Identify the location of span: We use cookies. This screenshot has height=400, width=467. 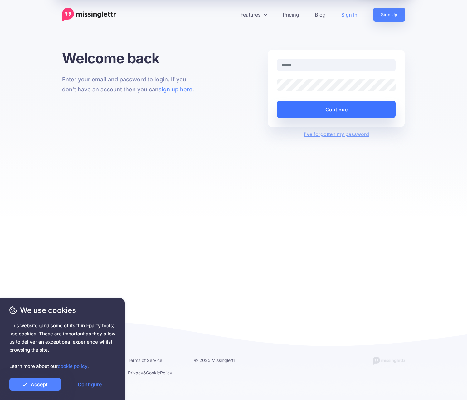
(62, 310).